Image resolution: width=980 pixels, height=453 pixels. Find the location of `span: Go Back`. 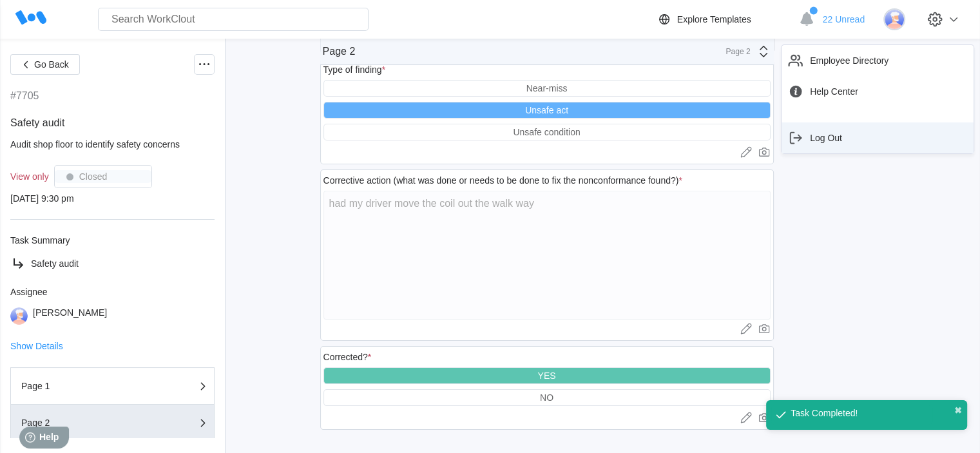

span: Go Back is located at coordinates (52, 65).